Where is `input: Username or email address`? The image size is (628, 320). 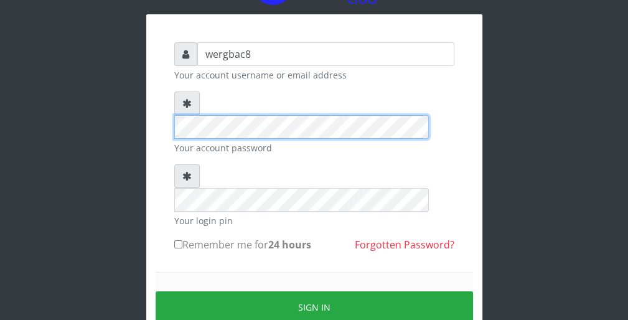 input: Username or email address is located at coordinates (326, 54).